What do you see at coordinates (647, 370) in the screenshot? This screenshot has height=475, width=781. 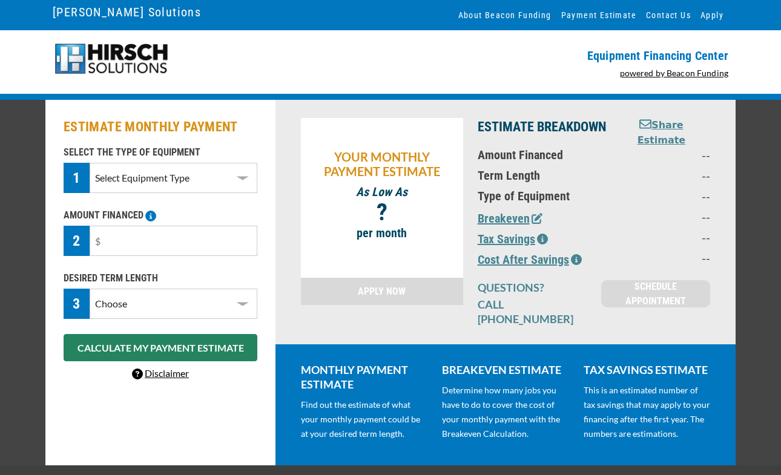 I see `p: TAX SAVINGS ESTIMATE` at bounding box center [647, 370].